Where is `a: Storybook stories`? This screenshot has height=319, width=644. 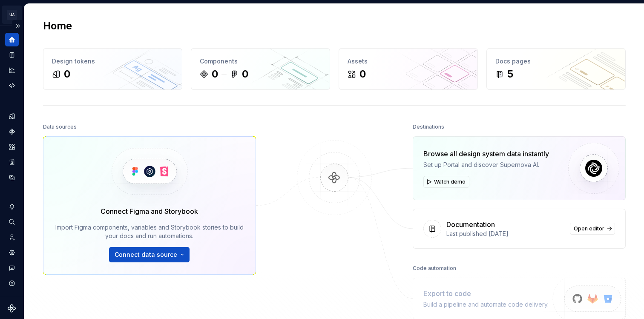 a: Storybook stories is located at coordinates (12, 162).